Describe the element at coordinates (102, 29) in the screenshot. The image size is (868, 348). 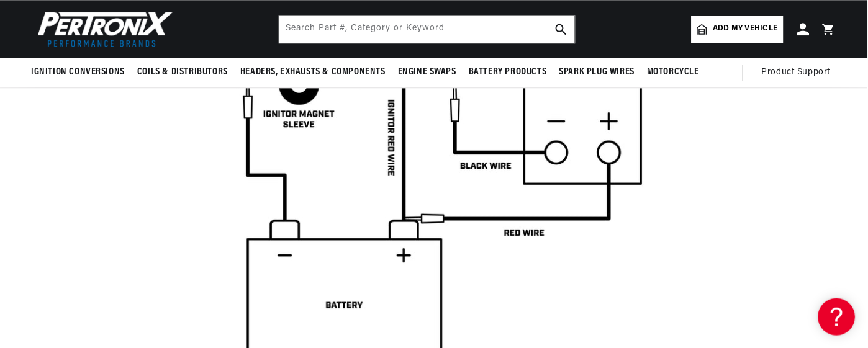
I see `img: Pertronix` at that location.